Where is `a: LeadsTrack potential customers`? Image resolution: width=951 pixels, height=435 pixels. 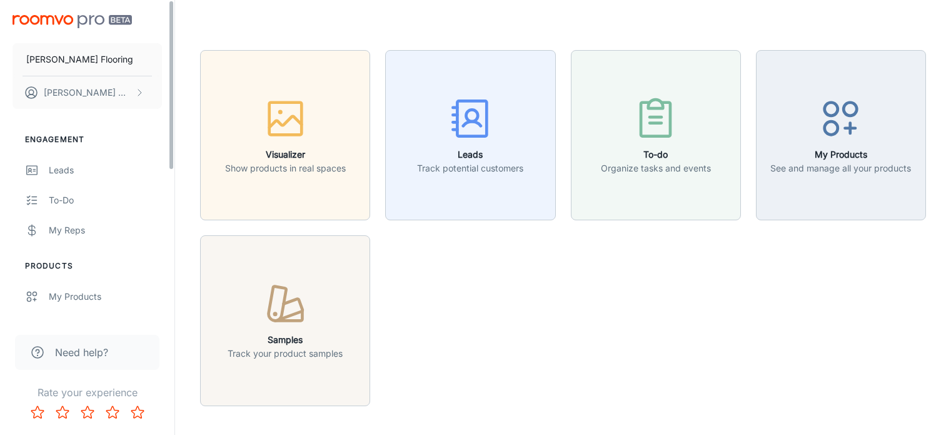
a: LeadsTrack potential customers is located at coordinates (470, 134).